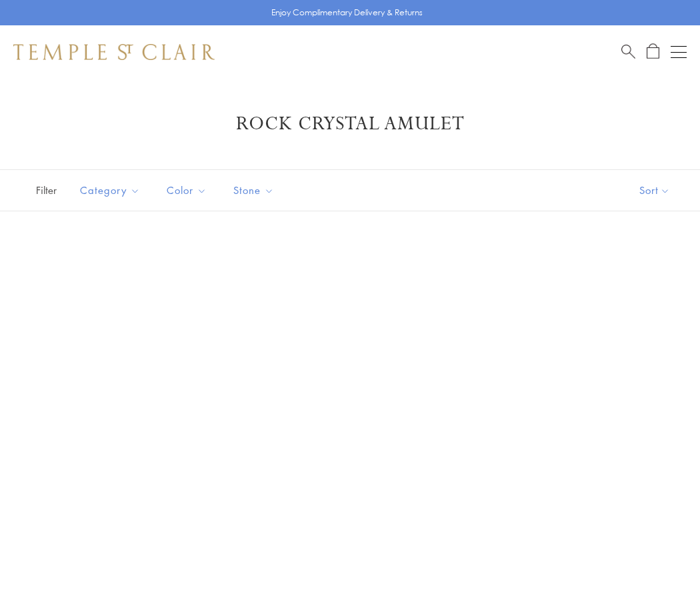 The image size is (700, 592). What do you see at coordinates (188, 190) in the screenshot?
I see `span: Color` at bounding box center [188, 190].